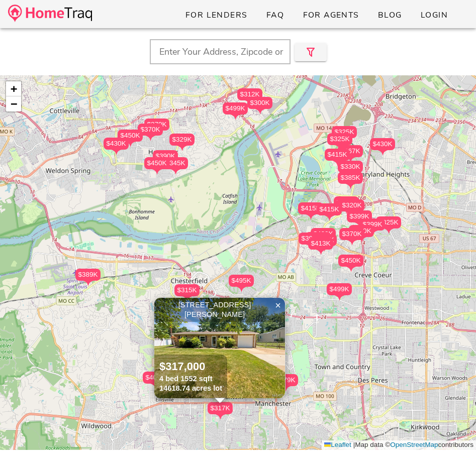  Describe the element at coordinates (361, 231) in the screenshot. I see `div: $350K` at that location.